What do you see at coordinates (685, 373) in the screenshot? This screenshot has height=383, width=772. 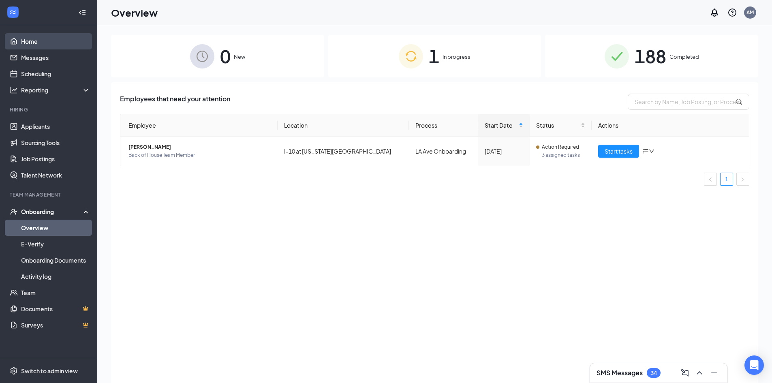 I see `svg: ComposeMessage` at bounding box center [685, 373].